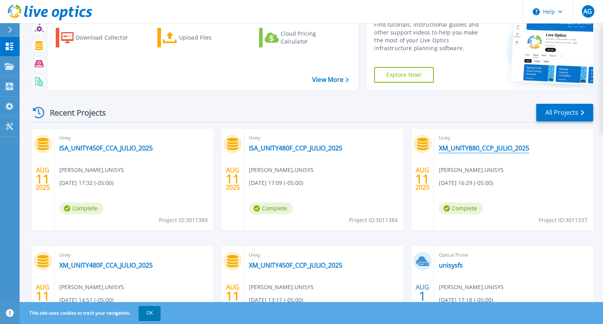 The height and width of the screenshot is (324, 603). I want to click on span: Project ID: 3011337, so click(563, 221).